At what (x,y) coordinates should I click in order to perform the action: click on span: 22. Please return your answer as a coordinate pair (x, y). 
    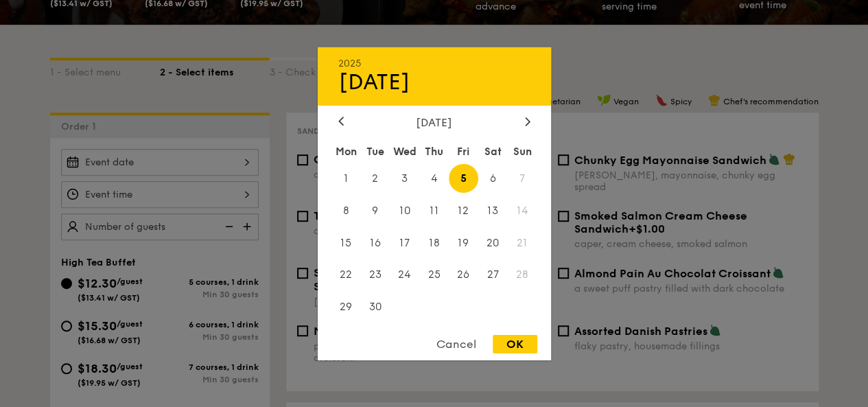
    Looking at the image, I should click on (346, 275).